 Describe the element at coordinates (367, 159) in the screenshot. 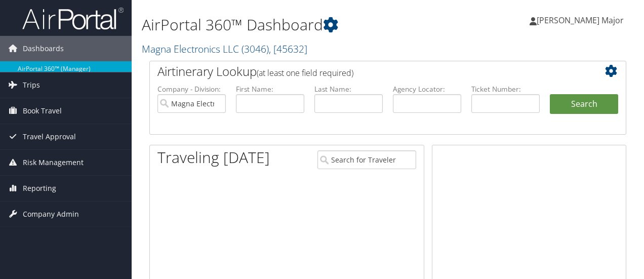

I see `input: Search for Traveler` at that location.